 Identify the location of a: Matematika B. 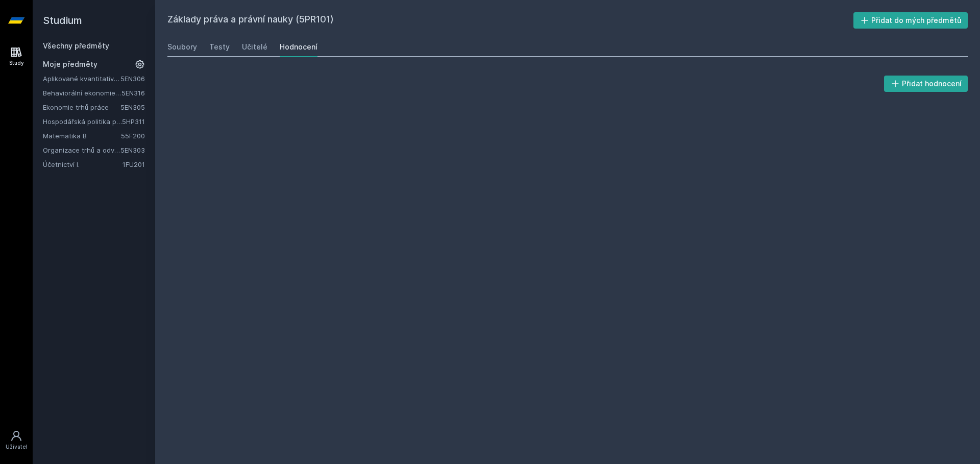
(82, 136).